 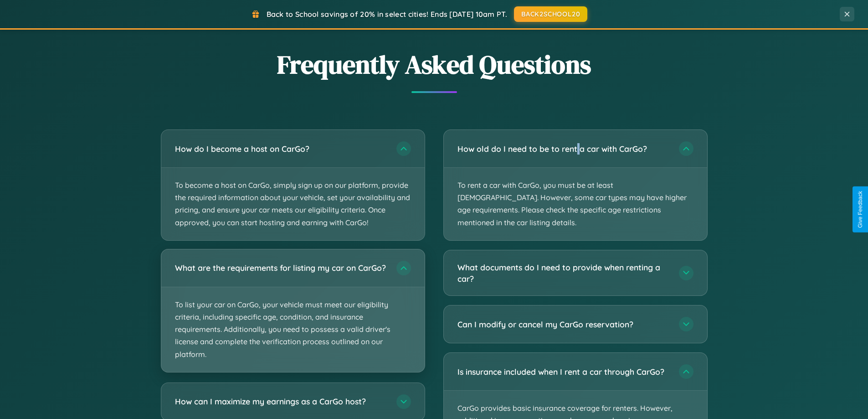 I want to click on h3: How can I maximize my earnings as a CarGo host?, so click(x=281, y=401).